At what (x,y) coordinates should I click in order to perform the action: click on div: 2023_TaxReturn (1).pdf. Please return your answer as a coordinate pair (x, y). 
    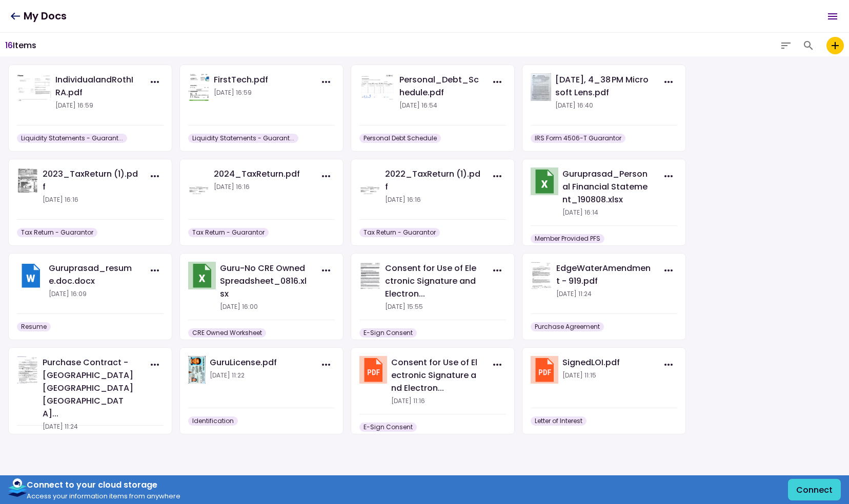
    Looking at the image, I should click on (91, 180).